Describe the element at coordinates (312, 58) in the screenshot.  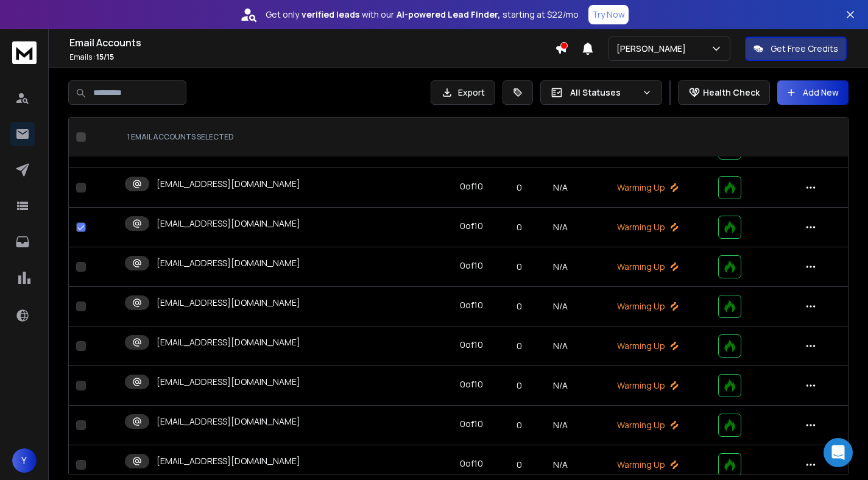
I see `p: Emails :` at that location.